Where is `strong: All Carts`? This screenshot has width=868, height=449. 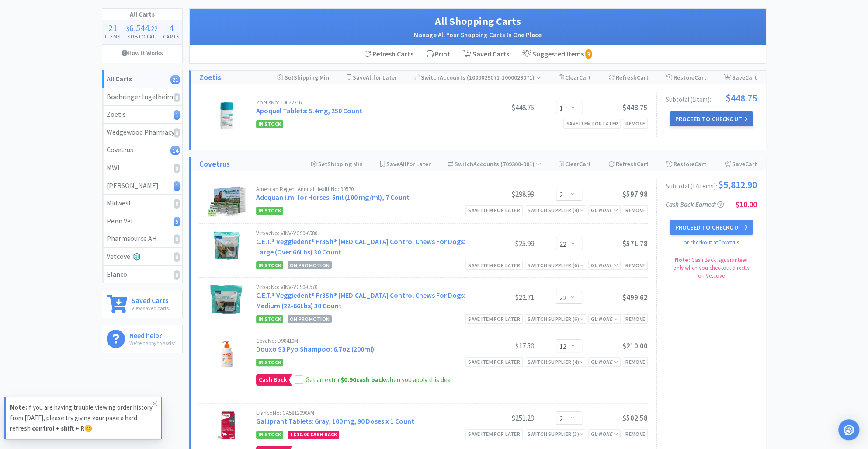
strong: All Carts is located at coordinates (119, 78).